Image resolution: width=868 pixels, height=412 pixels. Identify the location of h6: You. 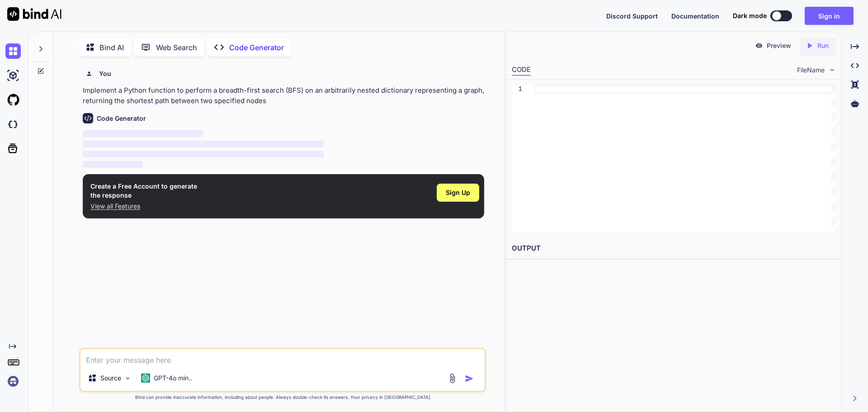
(105, 74).